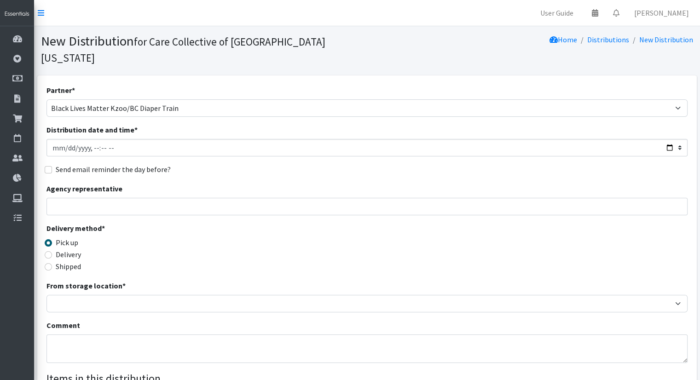  Describe the element at coordinates (68, 266) in the screenshot. I see `label: Shipped` at that location.